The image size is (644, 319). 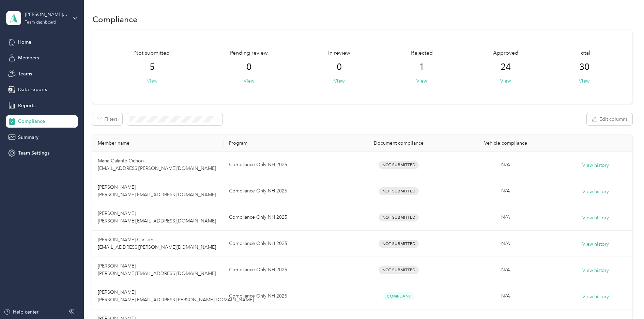 I want to click on span: Compliant, so click(x=399, y=296).